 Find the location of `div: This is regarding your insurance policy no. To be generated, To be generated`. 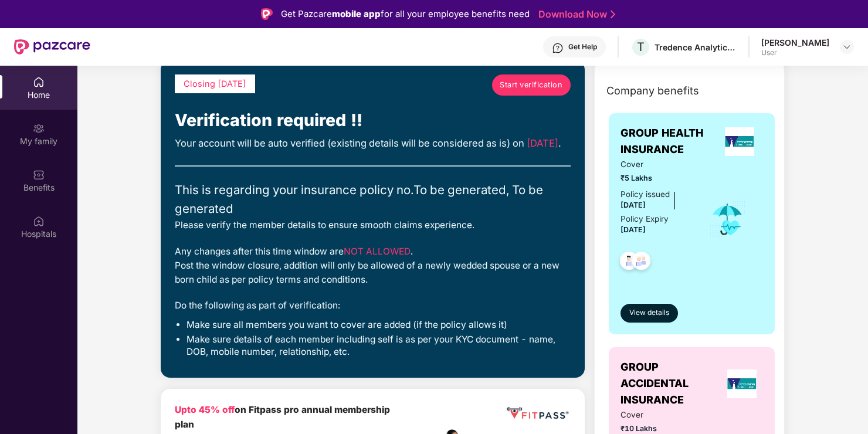

div: This is regarding your insurance policy no. To be generated, To be generated is located at coordinates (372, 199).